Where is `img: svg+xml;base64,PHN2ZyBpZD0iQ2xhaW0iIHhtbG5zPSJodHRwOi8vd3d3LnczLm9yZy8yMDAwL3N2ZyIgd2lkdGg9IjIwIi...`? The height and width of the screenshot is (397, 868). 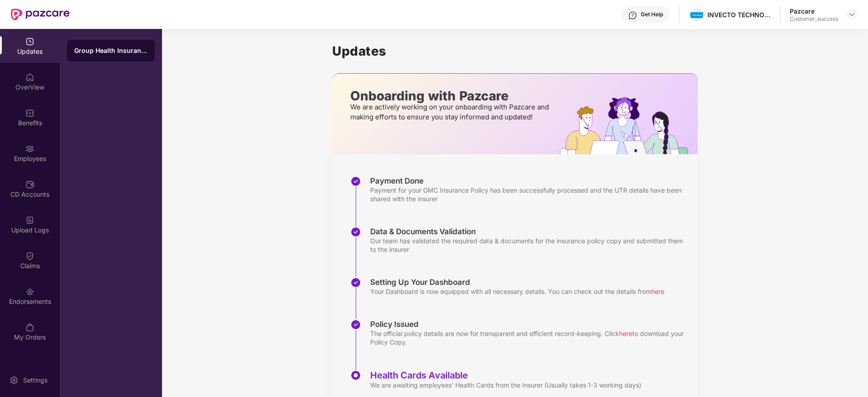
img: svg+xml;base64,PHN2ZyBpZD0iQ2xhaW0iIHhtbG5zPSJodHRwOi8vd3d3LnczLm9yZy8yMDAwL3N2ZyIgd2lkdGg9IjIwIi... is located at coordinates (30, 256).